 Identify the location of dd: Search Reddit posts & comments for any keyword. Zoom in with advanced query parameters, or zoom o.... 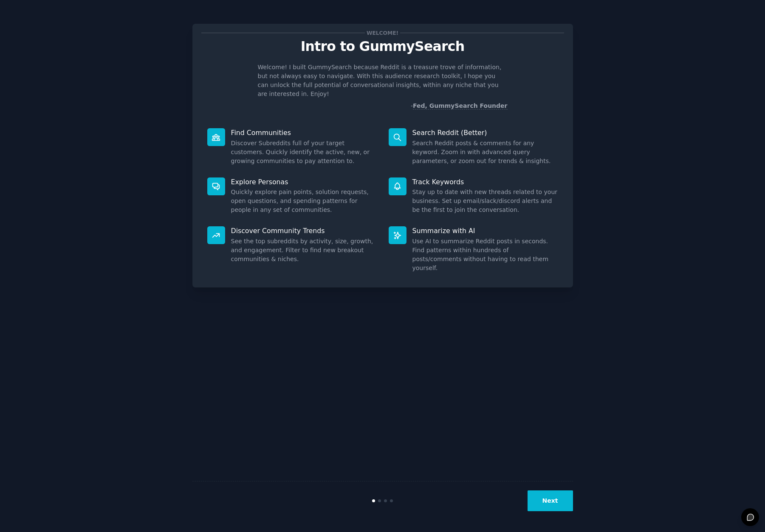
(485, 152).